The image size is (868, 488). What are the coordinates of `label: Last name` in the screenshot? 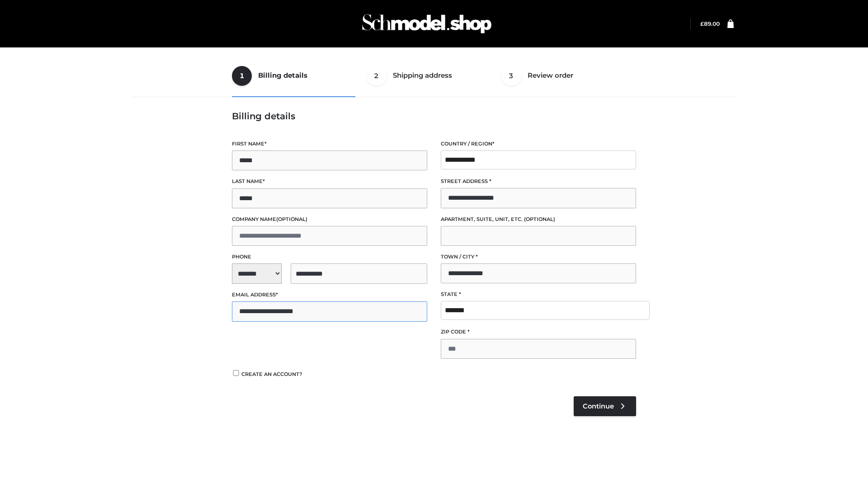 It's located at (329, 181).